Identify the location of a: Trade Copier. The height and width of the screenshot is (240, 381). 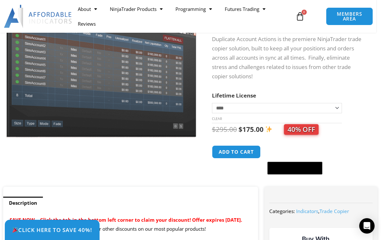
(335, 211).